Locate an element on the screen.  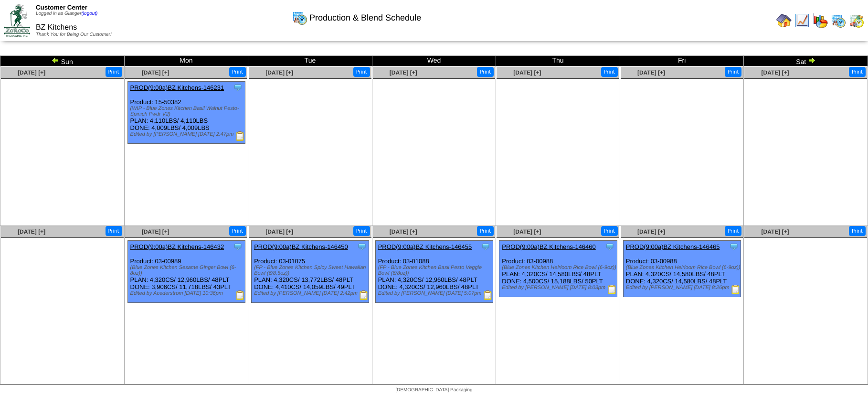
a: (logout) is located at coordinates (90, 13).